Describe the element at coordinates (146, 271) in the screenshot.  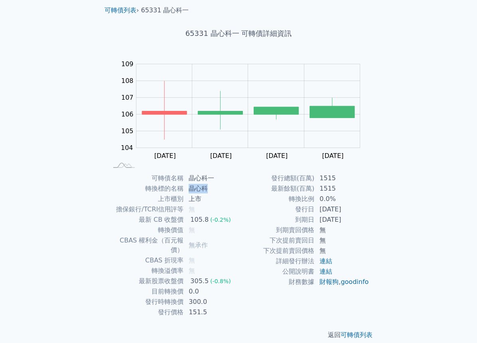
I see `td: 轉換溢價率` at that location.